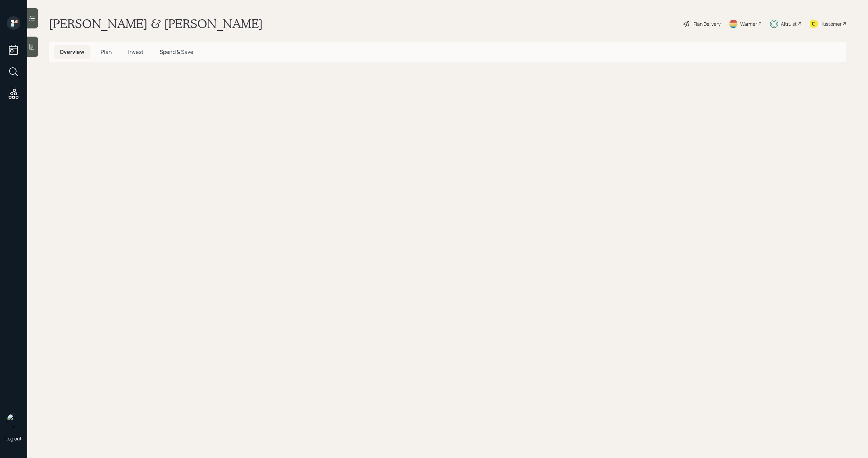  What do you see at coordinates (789, 24) in the screenshot?
I see `div: Altruist` at bounding box center [789, 24].